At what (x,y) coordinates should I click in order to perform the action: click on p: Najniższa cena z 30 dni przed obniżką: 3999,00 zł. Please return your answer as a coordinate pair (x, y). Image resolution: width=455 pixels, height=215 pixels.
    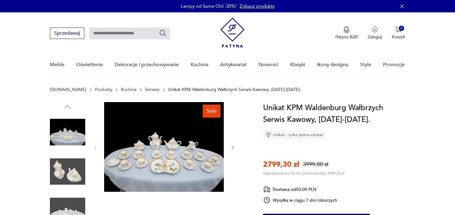
    Looking at the image, I should click on (304, 174).